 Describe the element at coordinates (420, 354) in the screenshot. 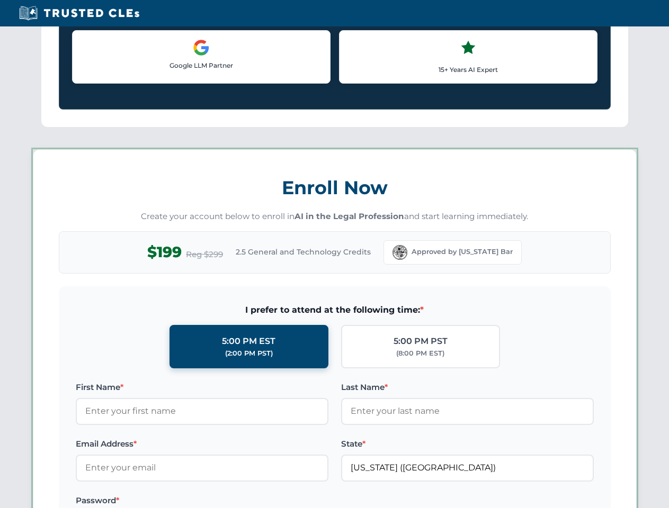

I see `div: (8:00 PM EST)` at that location.